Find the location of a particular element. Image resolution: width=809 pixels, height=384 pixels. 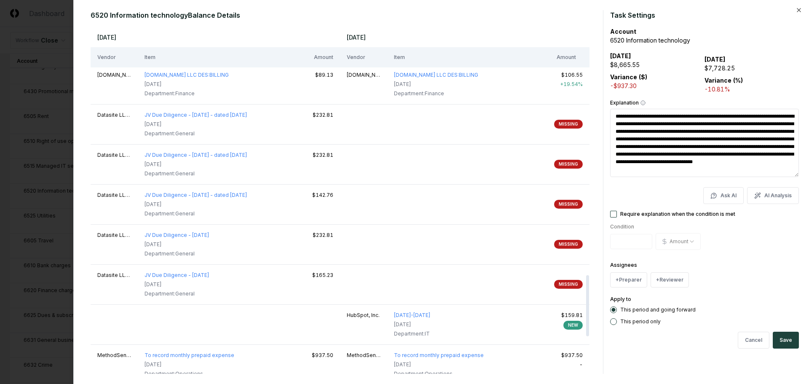

b: Variance ($) is located at coordinates (629, 77).